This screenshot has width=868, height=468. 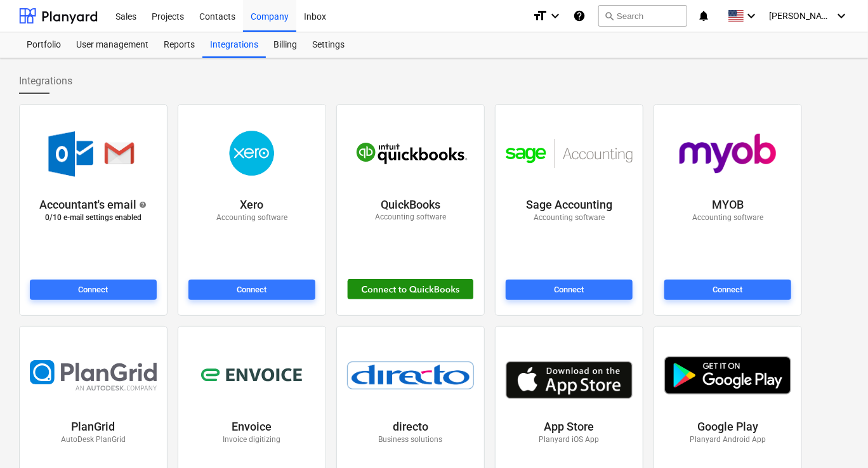 I want to click on img: plangrid.svg, so click(x=93, y=375).